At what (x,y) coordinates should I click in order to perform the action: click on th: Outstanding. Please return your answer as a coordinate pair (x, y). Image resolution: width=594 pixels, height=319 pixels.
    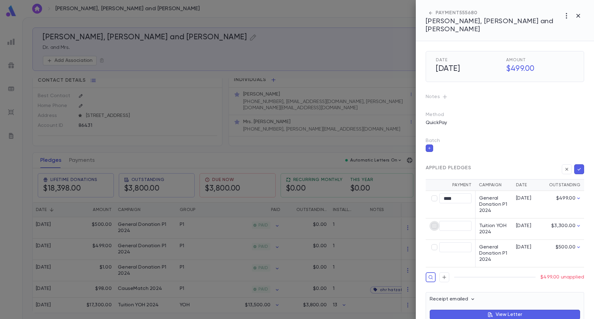
    Looking at the image, I should click on (564, 185).